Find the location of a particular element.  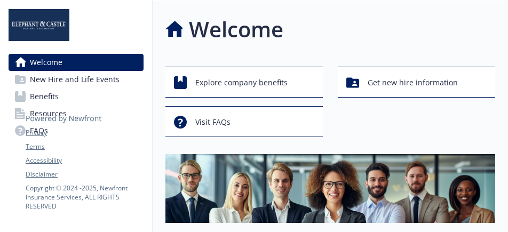

a: Privacy is located at coordinates (84, 133).